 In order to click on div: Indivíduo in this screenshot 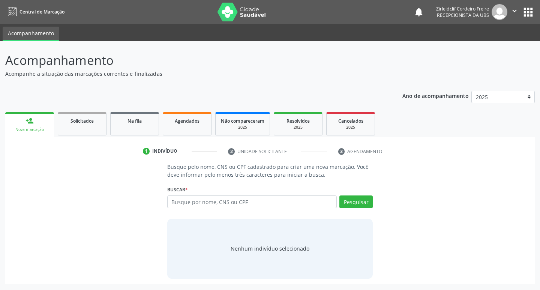, I will do `click(165, 151)`.